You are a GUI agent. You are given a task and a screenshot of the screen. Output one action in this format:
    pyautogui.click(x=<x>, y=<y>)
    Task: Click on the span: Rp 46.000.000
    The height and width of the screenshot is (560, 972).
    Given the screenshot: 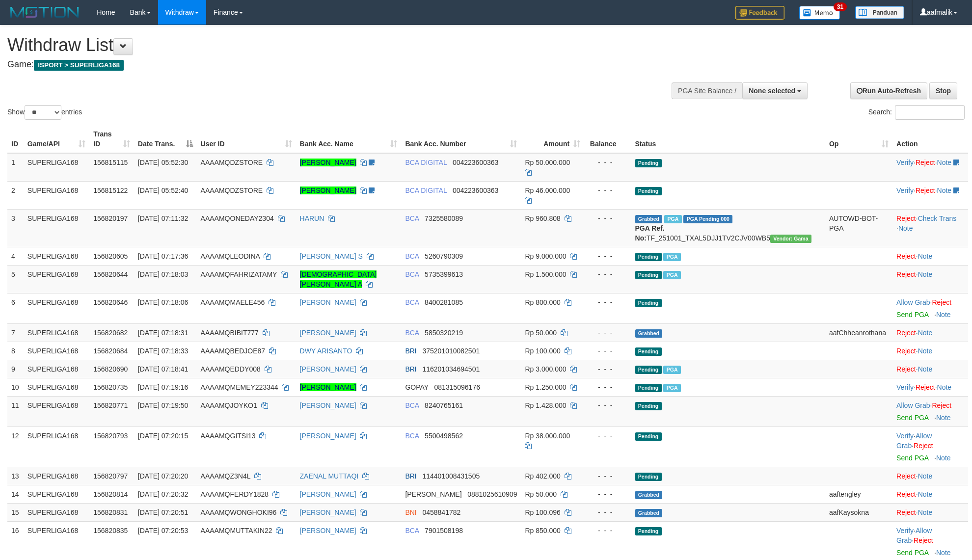 What is the action you would take?
    pyautogui.click(x=547, y=190)
    